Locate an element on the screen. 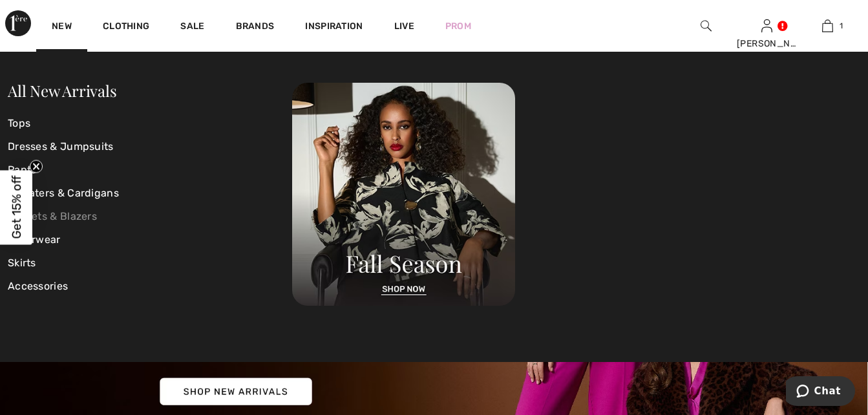  img: My Info is located at coordinates (766, 26).